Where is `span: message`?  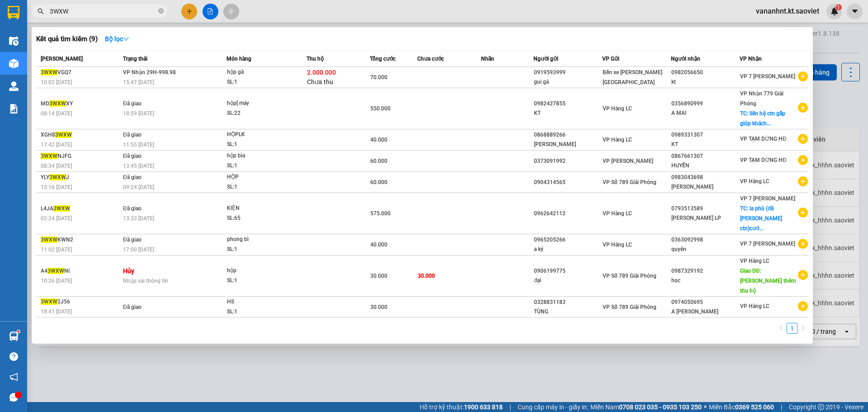
span: message is located at coordinates (13, 397).